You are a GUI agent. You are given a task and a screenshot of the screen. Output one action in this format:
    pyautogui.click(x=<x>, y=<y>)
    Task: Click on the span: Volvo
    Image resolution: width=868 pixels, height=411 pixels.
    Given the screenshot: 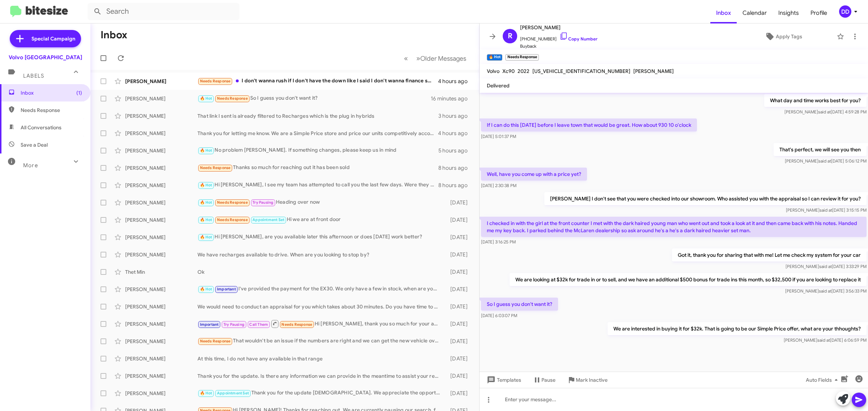 What is the action you would take?
    pyautogui.click(x=493, y=71)
    